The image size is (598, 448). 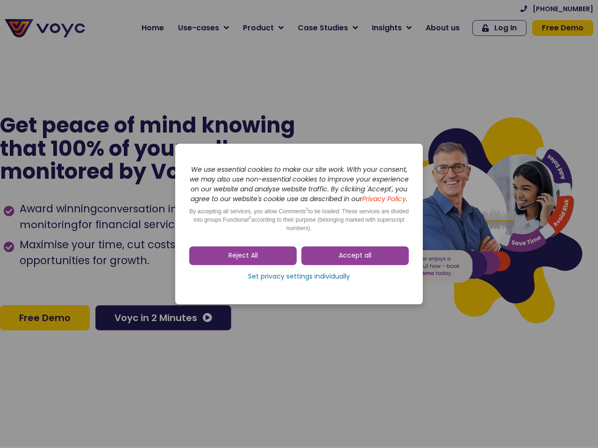 What do you see at coordinates (243, 256) in the screenshot?
I see `a: Reject All` at bounding box center [243, 256].